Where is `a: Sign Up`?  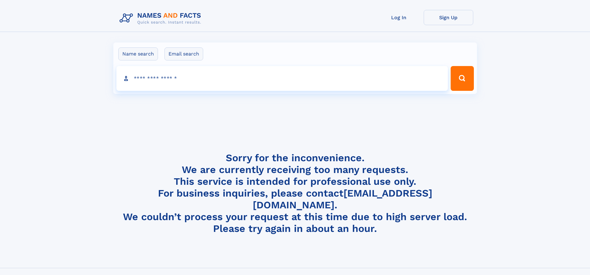
a: Sign Up is located at coordinates (449, 17).